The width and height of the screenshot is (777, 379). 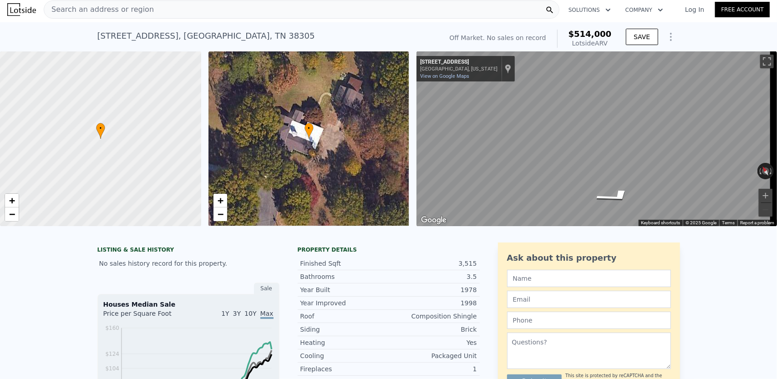 I want to click on div: Ask about this property, so click(x=589, y=258).